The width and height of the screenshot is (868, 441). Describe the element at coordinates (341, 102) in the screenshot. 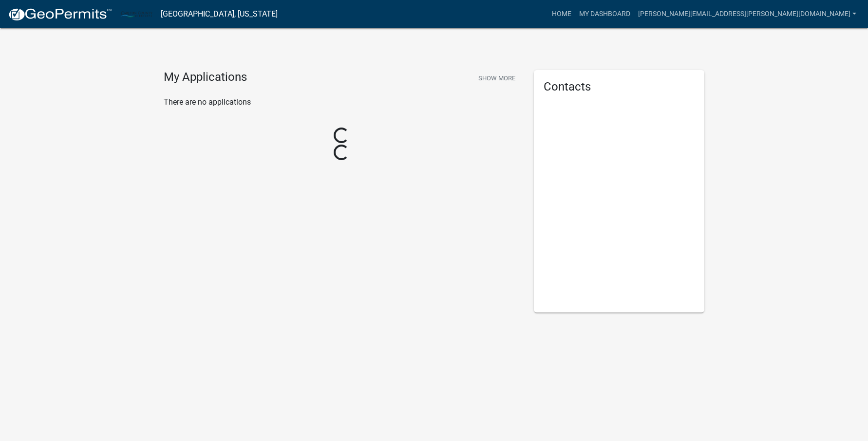

I see `p: There are no applications` at that location.